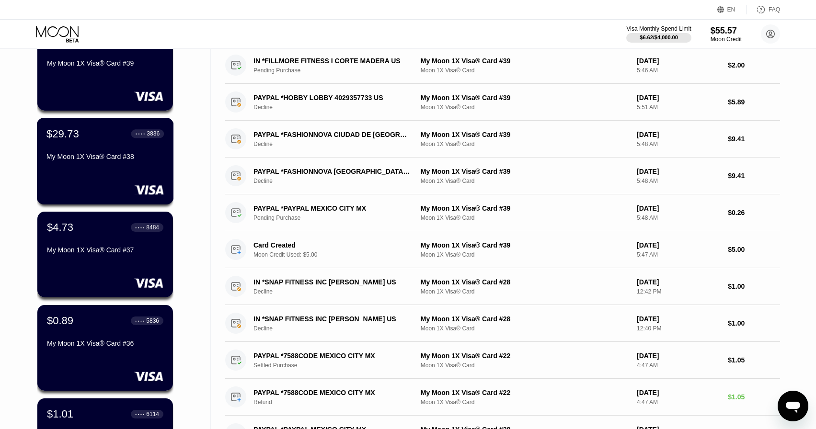  Describe the element at coordinates (105, 250) in the screenshot. I see `div: My Moon 1X Visa® Card #37` at that location.